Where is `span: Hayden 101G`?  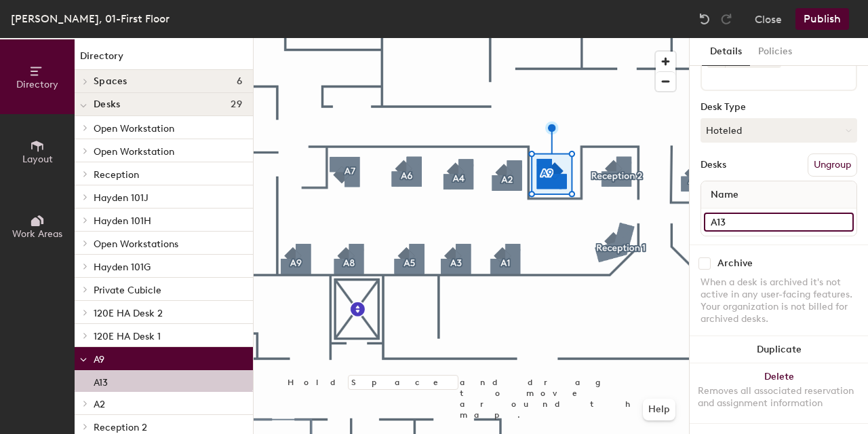
span: Hayden 101G is located at coordinates (122, 267).